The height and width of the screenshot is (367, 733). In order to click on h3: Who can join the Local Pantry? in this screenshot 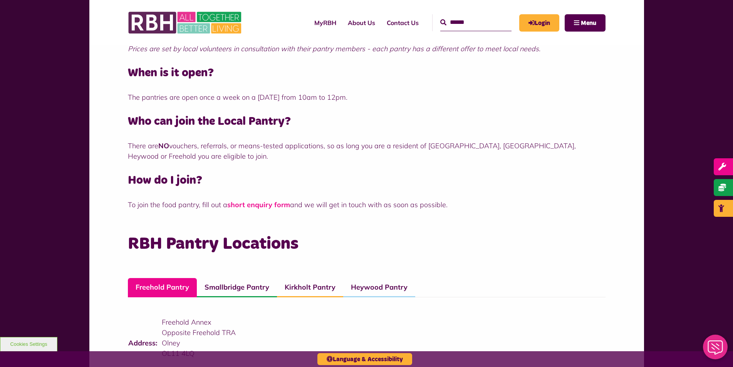, I will do `click(367, 121)`.